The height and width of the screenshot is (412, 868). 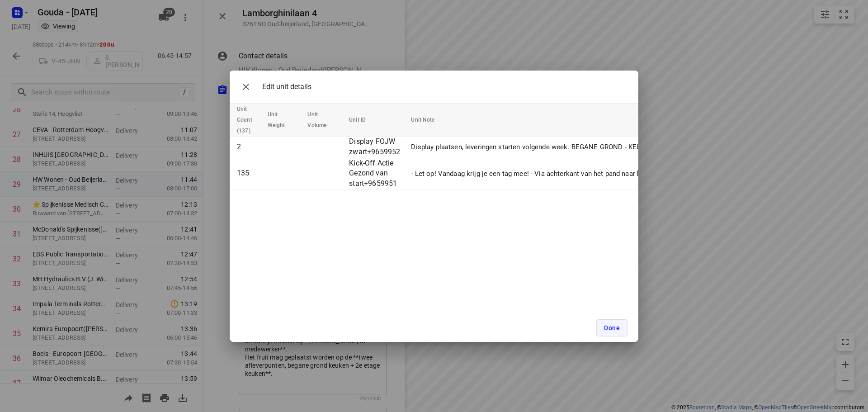 I want to click on div: Edit unit details, so click(x=274, y=87).